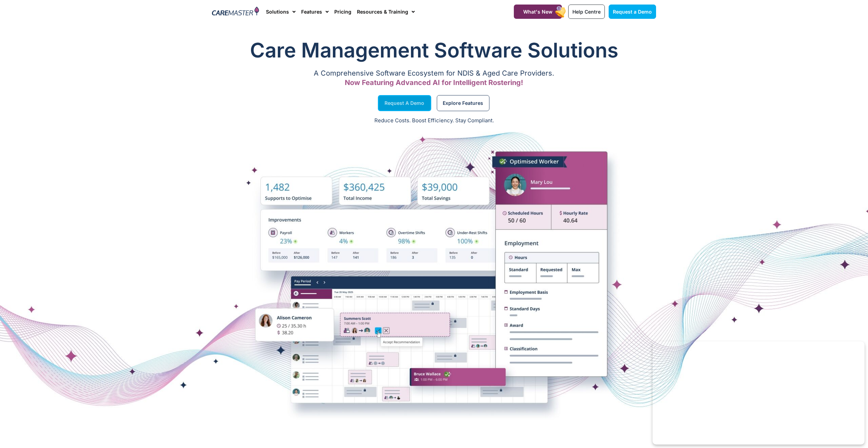 The height and width of the screenshot is (448, 868). I want to click on p: Reduce Costs. Boost Efficiency. Stay Compliant., so click(434, 121).